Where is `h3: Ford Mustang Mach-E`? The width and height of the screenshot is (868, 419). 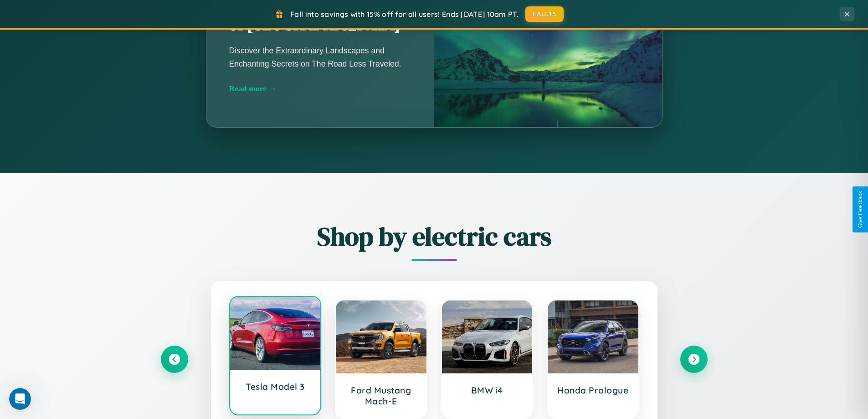 h3: Ford Mustang Mach-E is located at coordinates (381, 396).